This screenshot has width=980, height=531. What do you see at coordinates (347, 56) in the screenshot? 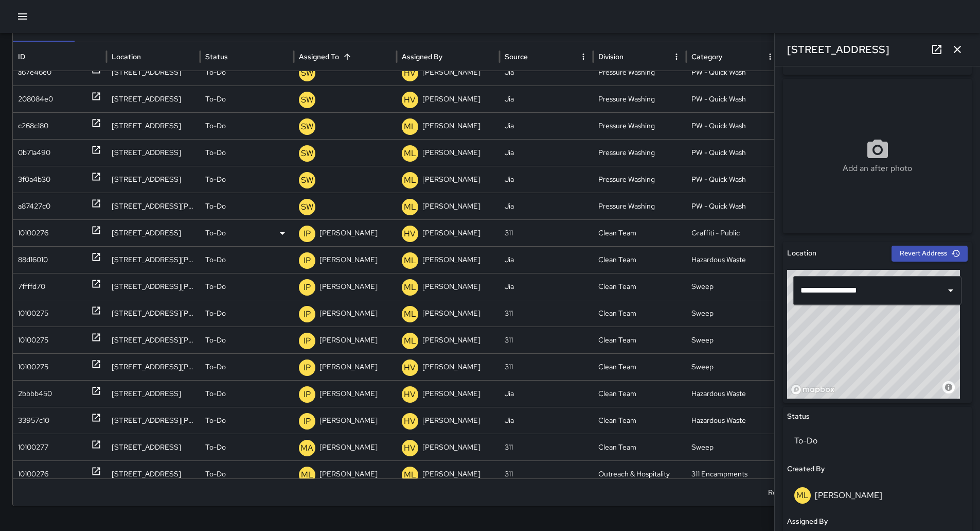
I see `button: Sort` at bounding box center [347, 56].